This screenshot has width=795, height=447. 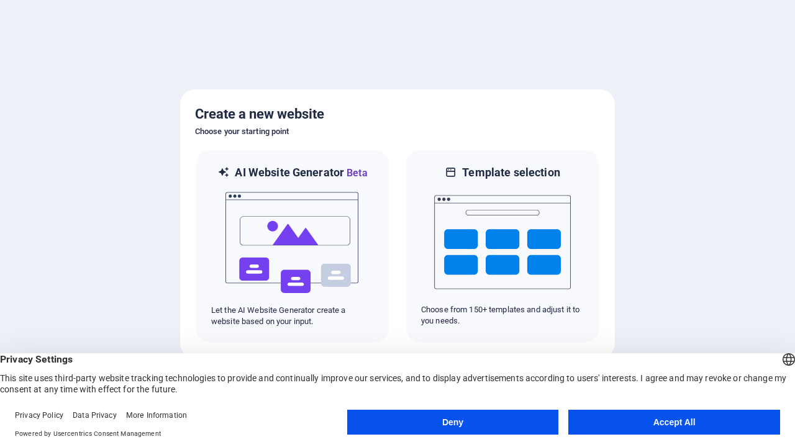 What do you see at coordinates (293, 316) in the screenshot?
I see `p: Let the AI Website Generator create a website based on your input.` at bounding box center [293, 316].